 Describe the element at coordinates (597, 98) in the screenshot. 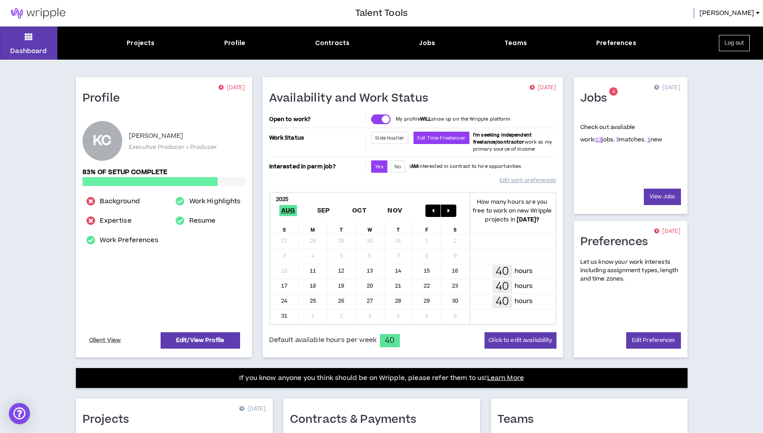

I see `h1: Jobs` at that location.